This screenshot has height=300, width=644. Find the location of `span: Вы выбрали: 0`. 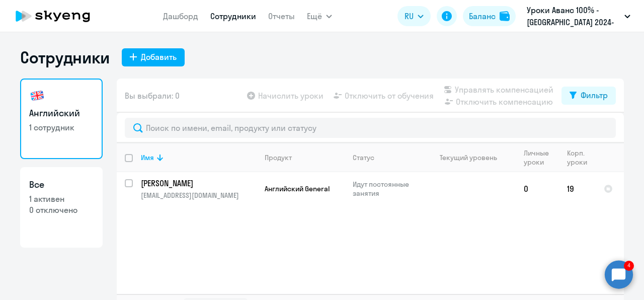

span: Вы выбрали: 0 is located at coordinates (152, 96).